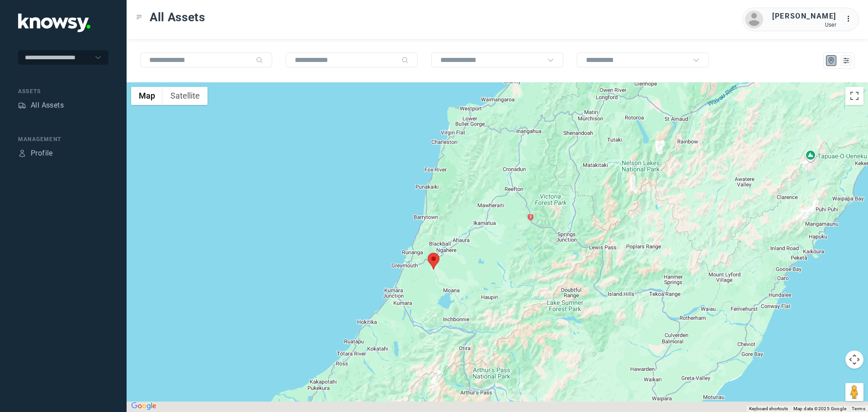  What do you see at coordinates (854, 392) in the screenshot?
I see `button: Drag Pegman onto the map to open Street View` at bounding box center [854, 392].